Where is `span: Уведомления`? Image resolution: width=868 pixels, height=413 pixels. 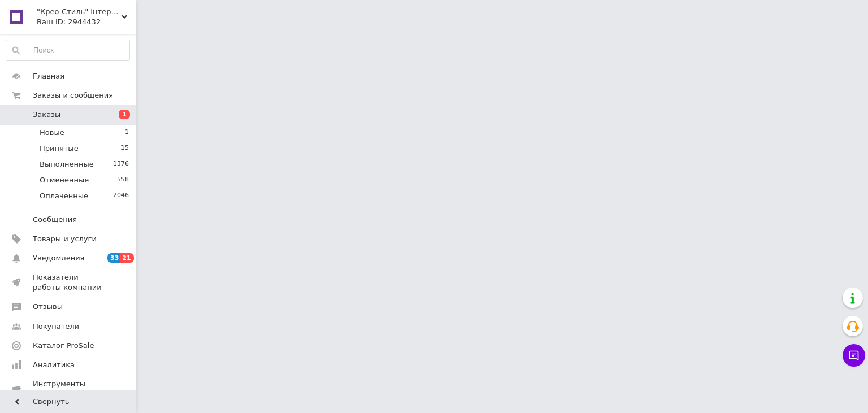 span: Уведомления is located at coordinates (58, 258).